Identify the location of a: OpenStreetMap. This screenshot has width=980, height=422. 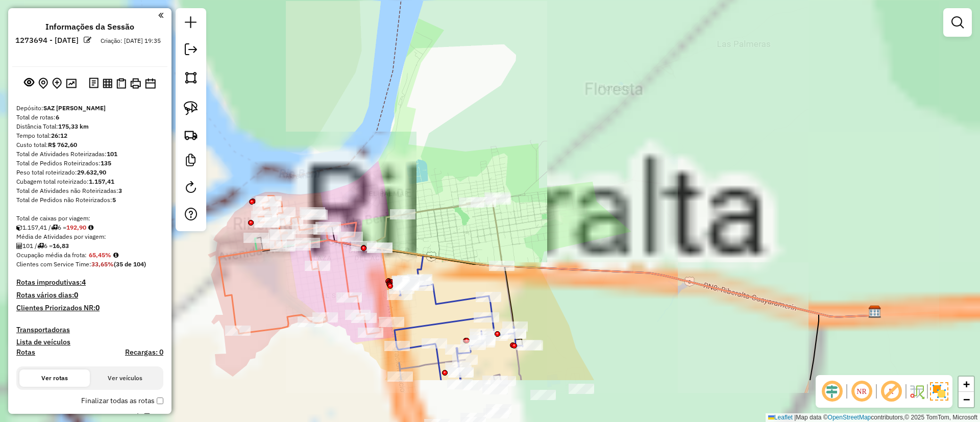
(849, 417).